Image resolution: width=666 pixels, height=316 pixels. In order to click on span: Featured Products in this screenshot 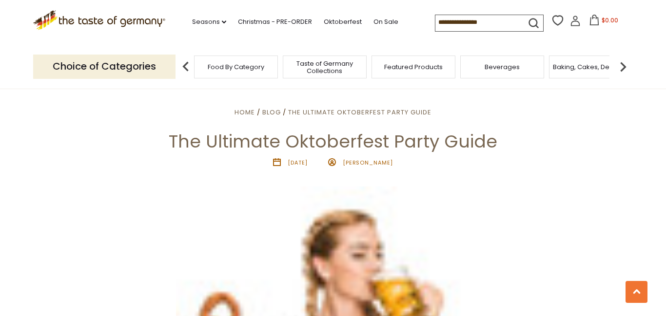, I will do `click(413, 67)`.